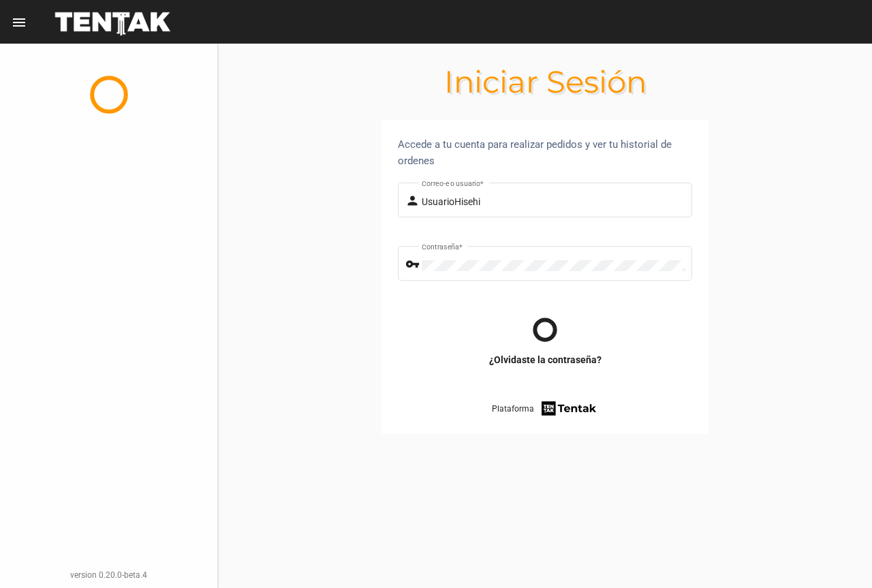 Image resolution: width=872 pixels, height=588 pixels. Describe the element at coordinates (544, 82) in the screenshot. I see `h1: Iniciar Sesión` at that location.